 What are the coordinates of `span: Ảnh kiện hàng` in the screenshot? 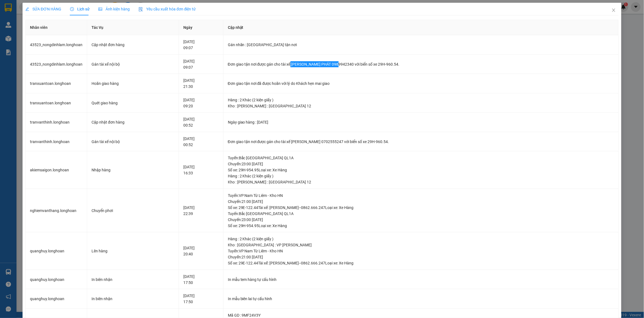 It's located at (114, 9).